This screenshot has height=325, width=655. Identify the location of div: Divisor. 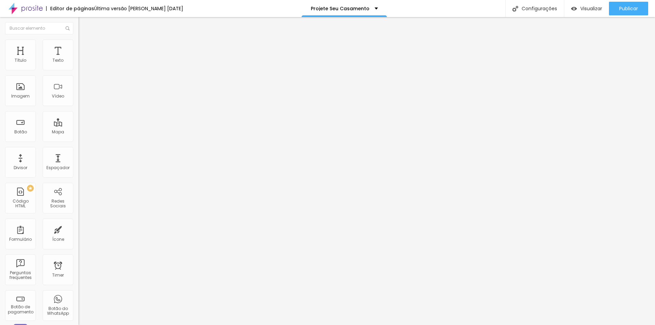
(20, 168).